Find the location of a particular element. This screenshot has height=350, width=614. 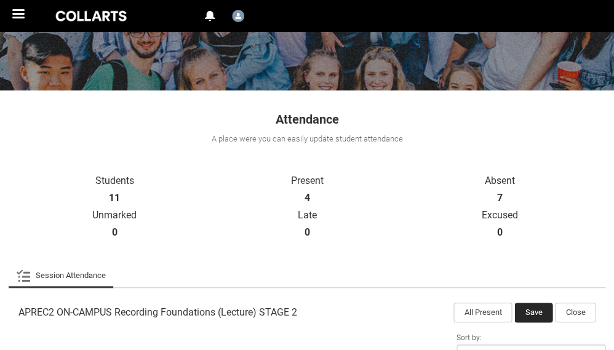

p: Excused is located at coordinates (499, 215).